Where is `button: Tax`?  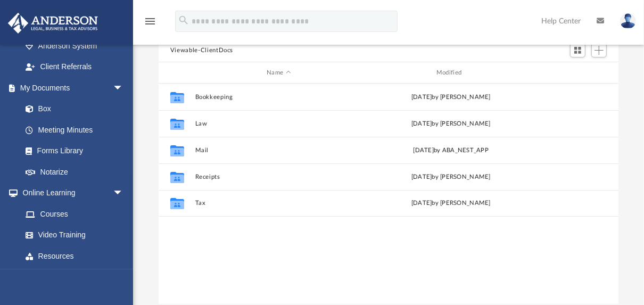 button: Tax is located at coordinates (279, 203).